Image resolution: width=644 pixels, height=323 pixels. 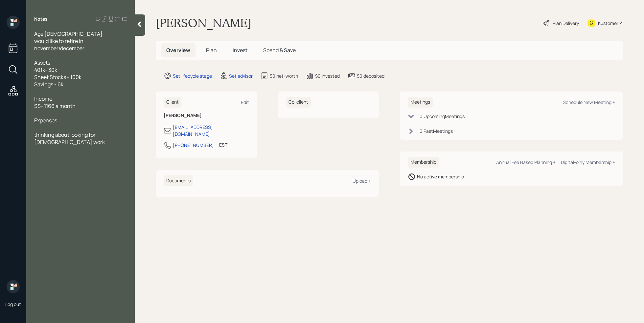 I want to click on div: Upload +, so click(x=362, y=181).